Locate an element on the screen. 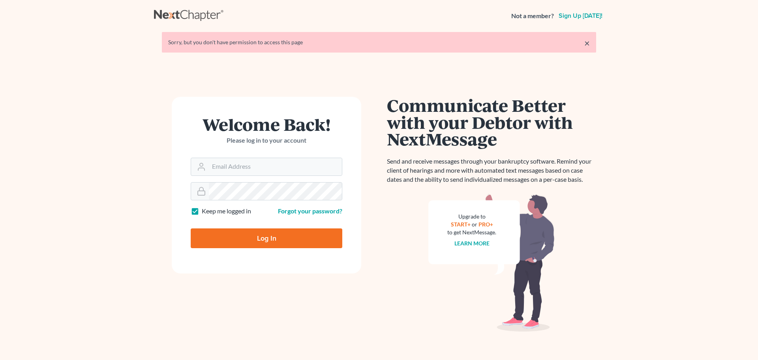  h1: Welcome Back! is located at coordinates (266, 124).